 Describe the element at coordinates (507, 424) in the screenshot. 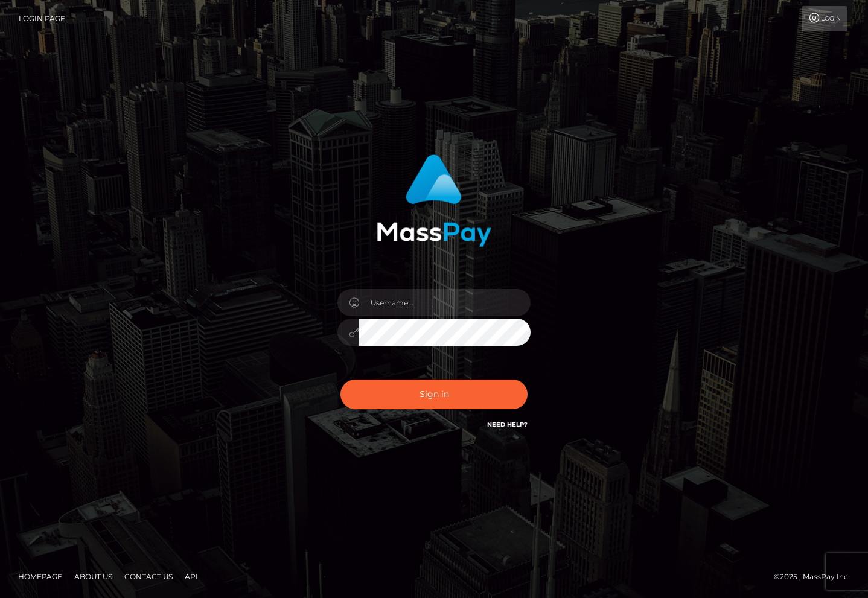

I see `a: Need Help?` at that location.